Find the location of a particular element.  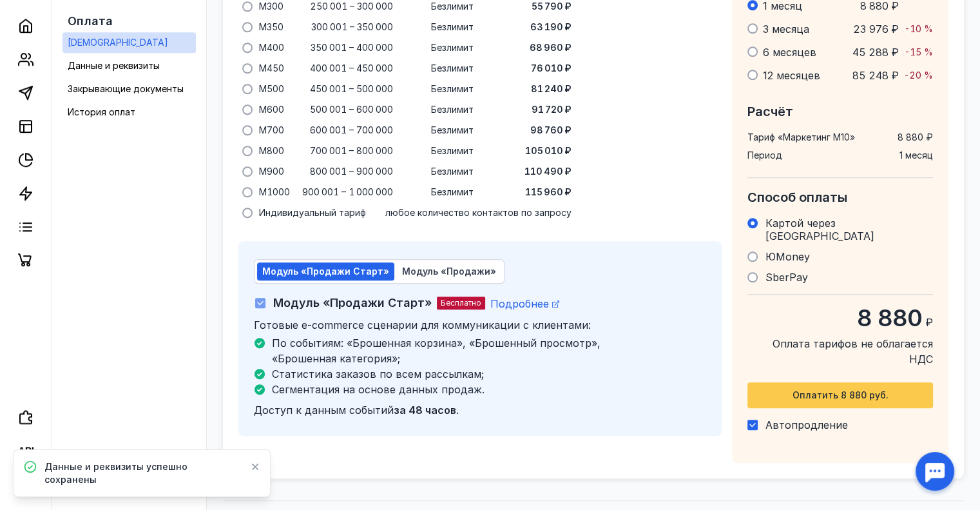

span: M1000 is located at coordinates (275, 192).